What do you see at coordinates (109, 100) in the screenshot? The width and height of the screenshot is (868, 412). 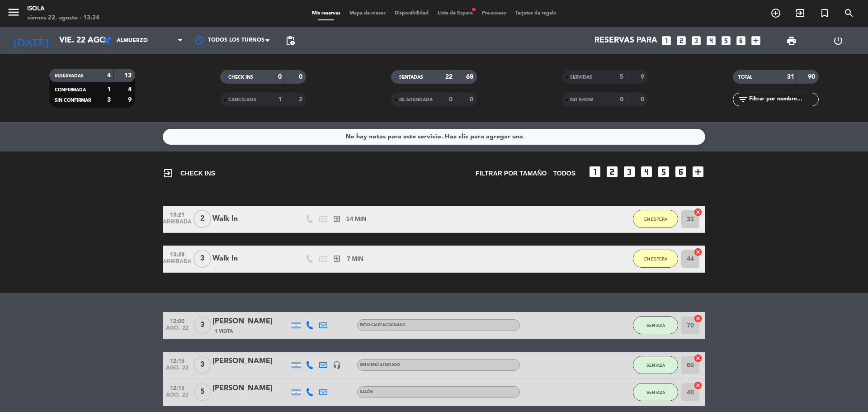 I see `strong: 3` at bounding box center [109, 100].